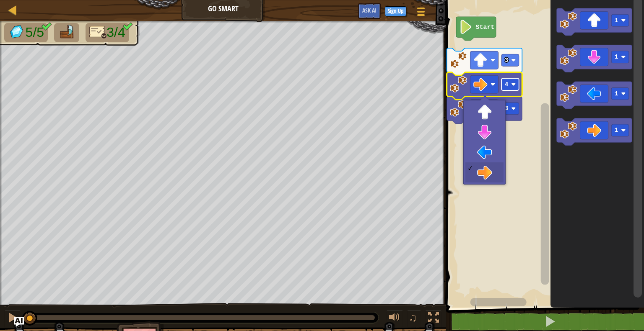 The width and height of the screenshot is (644, 331). I want to click on span: 5/5, so click(35, 32).